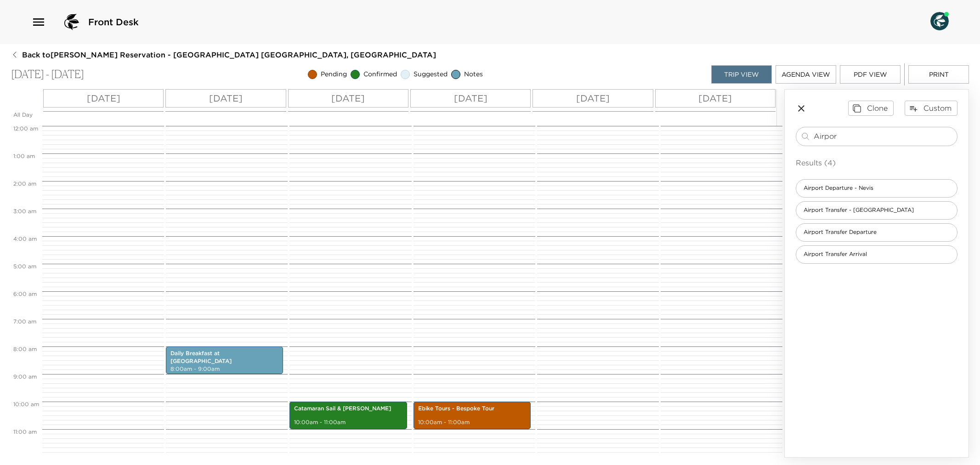 This screenshot has height=465, width=980. I want to click on button: Agenda View, so click(806, 74).